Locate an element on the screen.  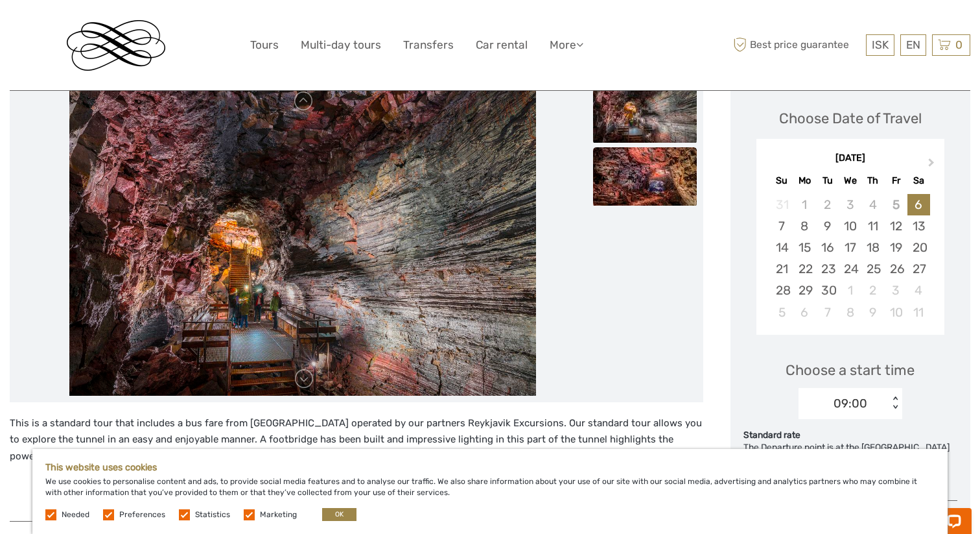
div: Choose Wednesday, September 10th, 2025 is located at coordinates (850, 226).